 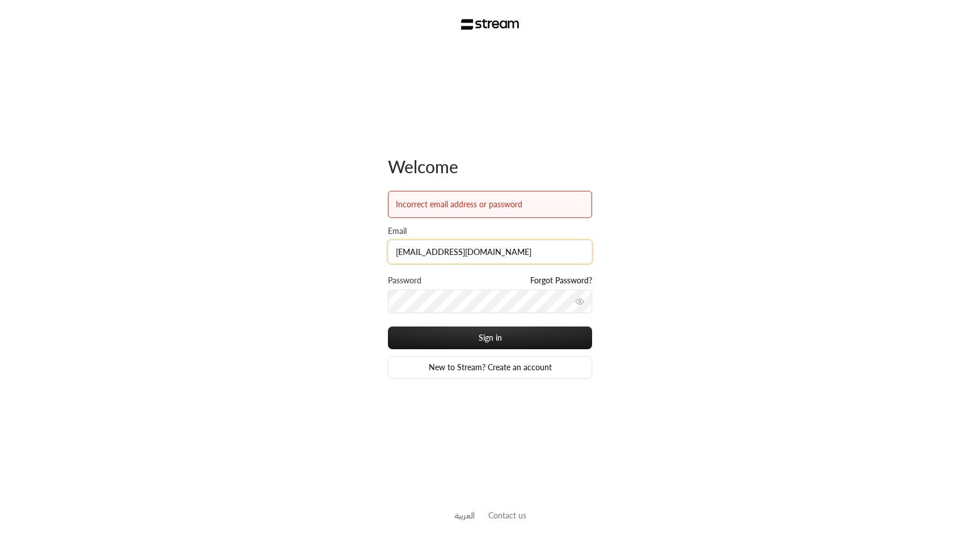 What do you see at coordinates (579, 301) in the screenshot?
I see `button: toggle password visibility` at bounding box center [579, 301].